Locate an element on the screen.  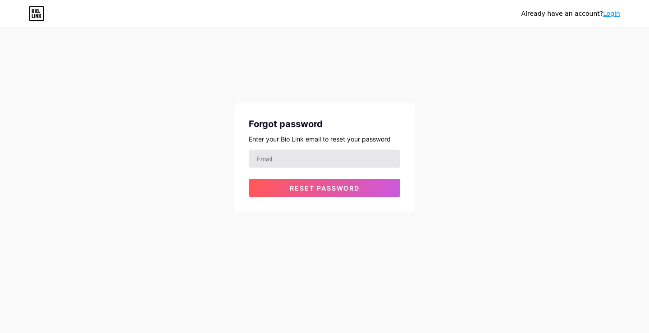
span: Reset password is located at coordinates (325, 188).